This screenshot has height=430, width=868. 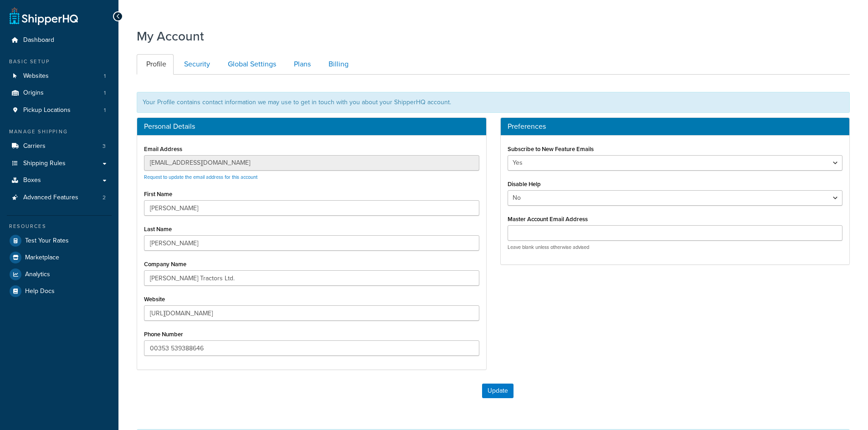 I want to click on h1: My Account, so click(x=171, y=36).